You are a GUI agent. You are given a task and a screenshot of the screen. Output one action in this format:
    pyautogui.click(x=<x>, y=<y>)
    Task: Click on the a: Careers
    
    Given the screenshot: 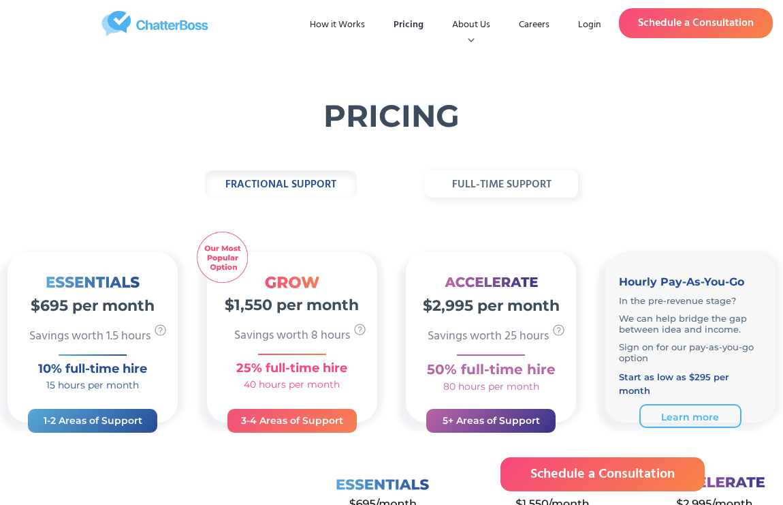 What is the action you would take?
    pyautogui.click(x=534, y=25)
    